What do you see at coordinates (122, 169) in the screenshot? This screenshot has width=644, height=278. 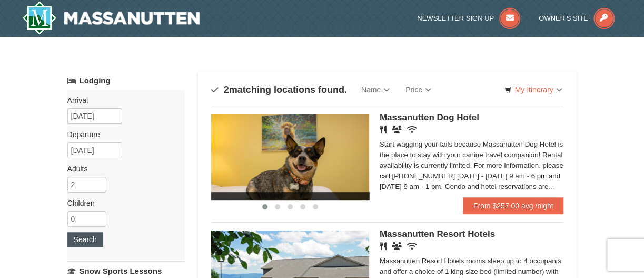 I see `label: Adults` at bounding box center [122, 169].